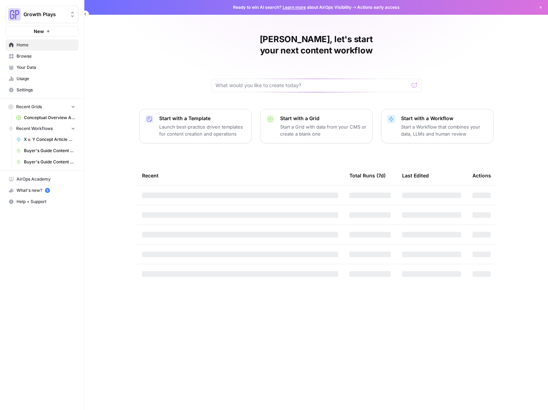  What do you see at coordinates (50, 162) in the screenshot?
I see `span: Buyer's Guide Content Workflow - 1-800 variation` at bounding box center [50, 162].